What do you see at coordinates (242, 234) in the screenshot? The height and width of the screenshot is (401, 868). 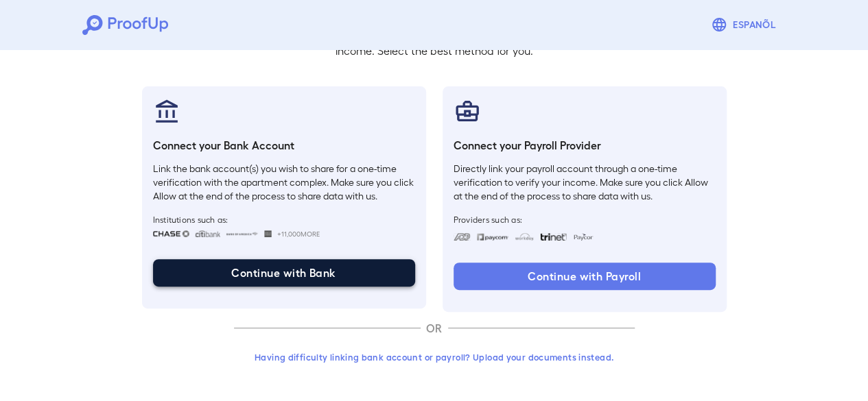 I see `img: bankOfAmerica.svg` at bounding box center [242, 234].